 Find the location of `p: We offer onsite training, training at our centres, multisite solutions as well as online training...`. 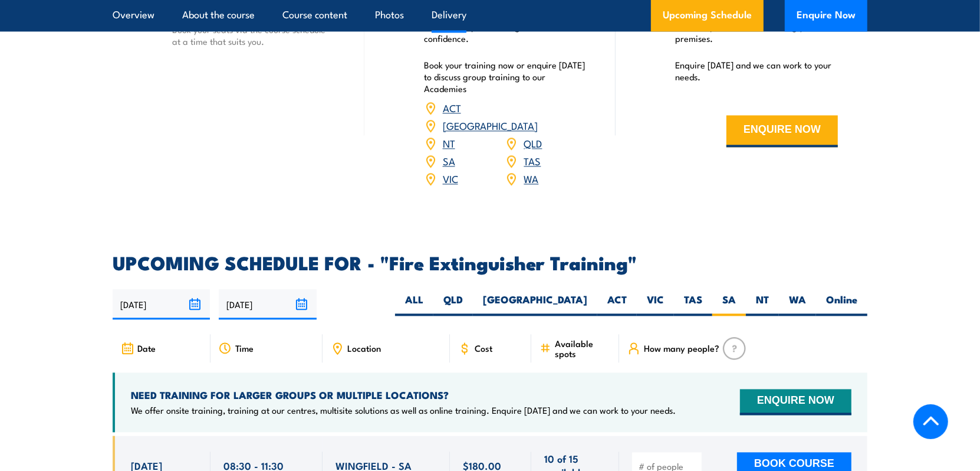

p: We offer onsite training, training at our centres, multisite solutions as well as online training... is located at coordinates (403, 411).